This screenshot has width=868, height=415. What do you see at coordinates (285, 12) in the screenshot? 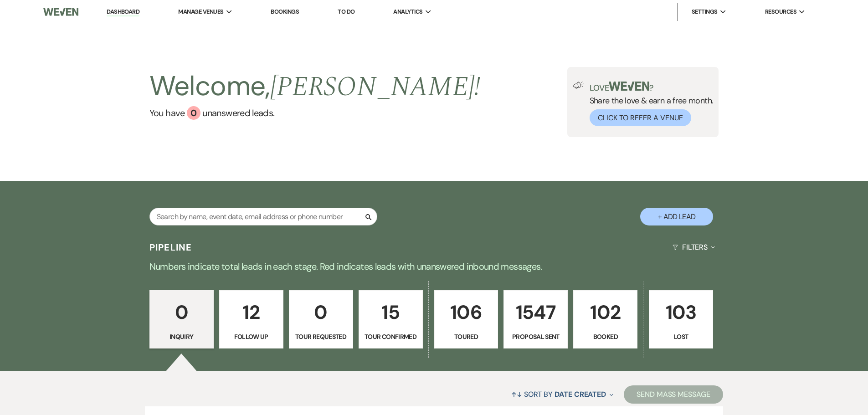
I see `a: Bookings` at bounding box center [285, 12].